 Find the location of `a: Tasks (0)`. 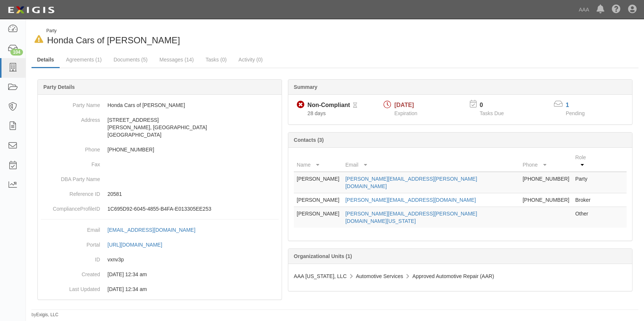

a: Tasks (0) is located at coordinates (216, 60).